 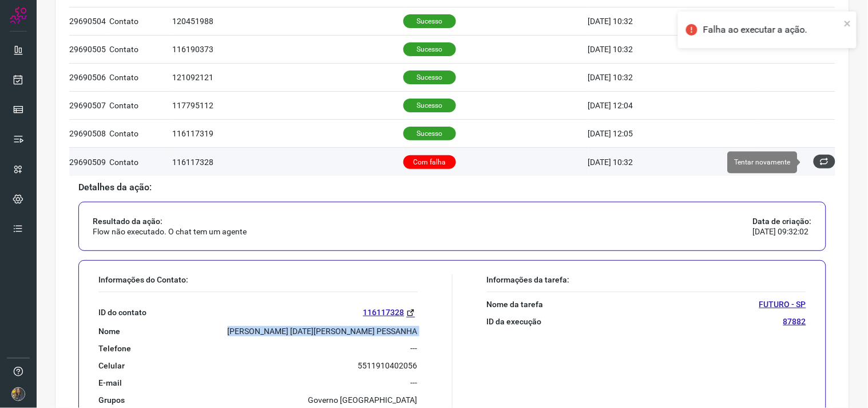 What do you see at coordinates (288, 49) in the screenshot?
I see `td: 116190373` at bounding box center [288, 49].